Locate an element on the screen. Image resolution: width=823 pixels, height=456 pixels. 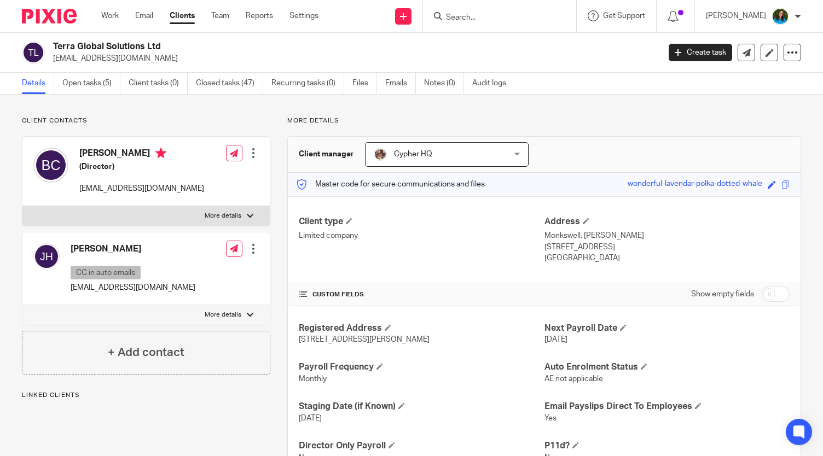
a: Details is located at coordinates (38, 83).